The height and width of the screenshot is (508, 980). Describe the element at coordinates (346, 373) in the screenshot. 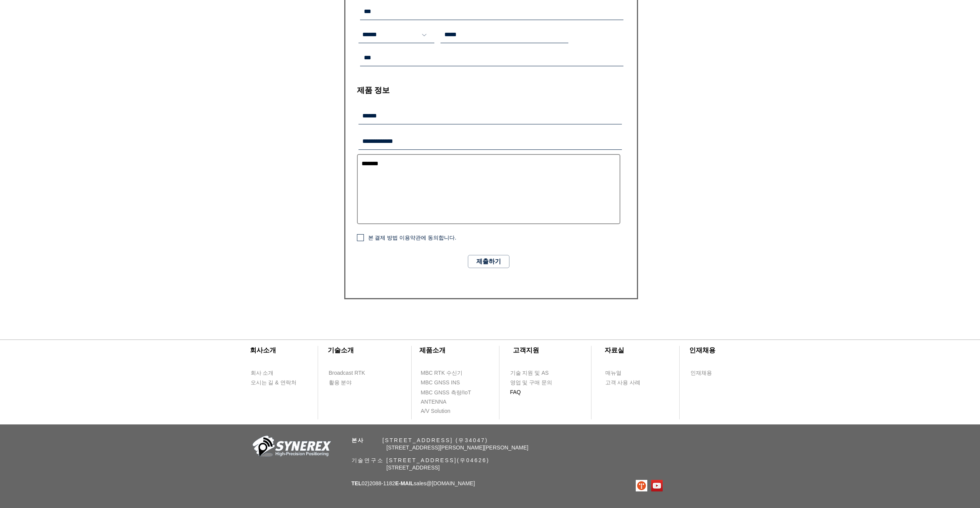

I see `span: Broadcast RTK` at that location.